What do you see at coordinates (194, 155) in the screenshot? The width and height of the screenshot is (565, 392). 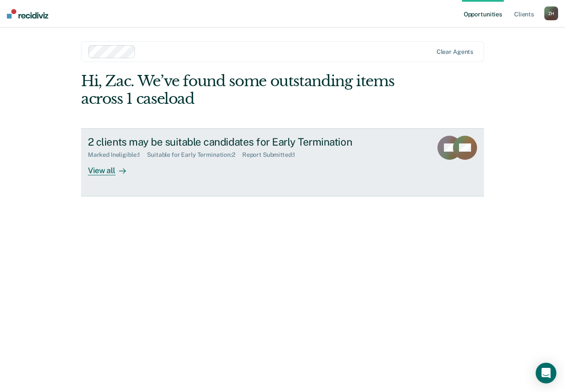 I see `div: Suitable for Early Termination : 2` at bounding box center [194, 155].